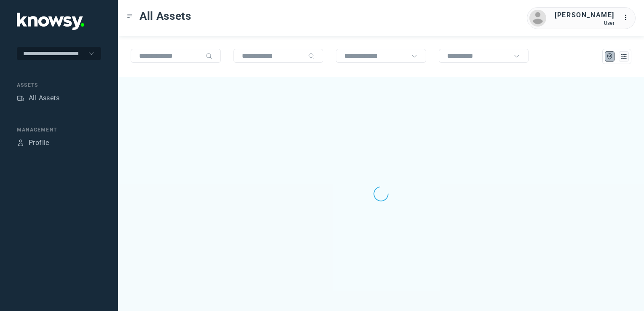 This screenshot has height=311, width=644. I want to click on div: All Assets, so click(44, 98).